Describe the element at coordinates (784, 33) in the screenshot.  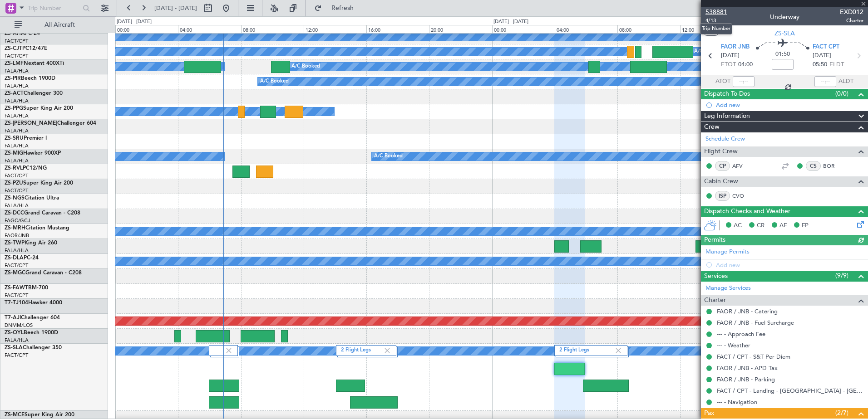
I see `span: ZS-SLA` at that location.